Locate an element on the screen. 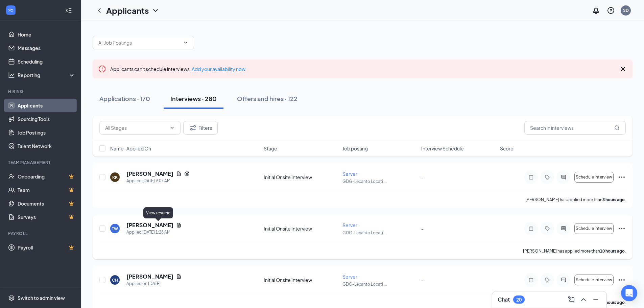 This screenshot has height=308, width=644. svg: MagnifyingGlass is located at coordinates (617, 128).